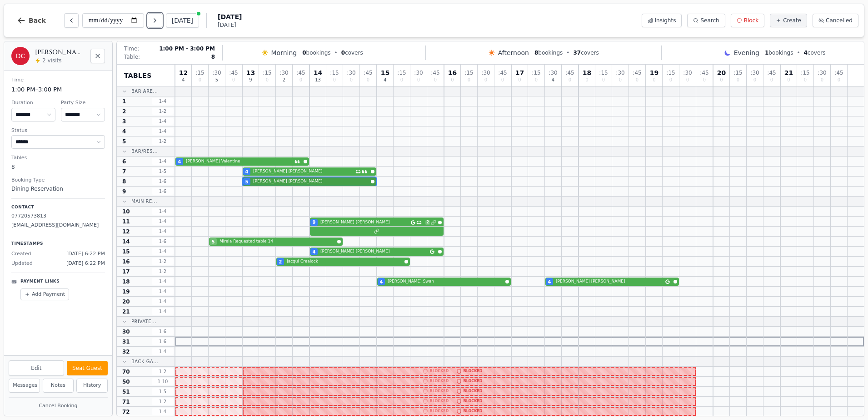 The image size is (868, 420). I want to click on button: Create, so click(788, 20).